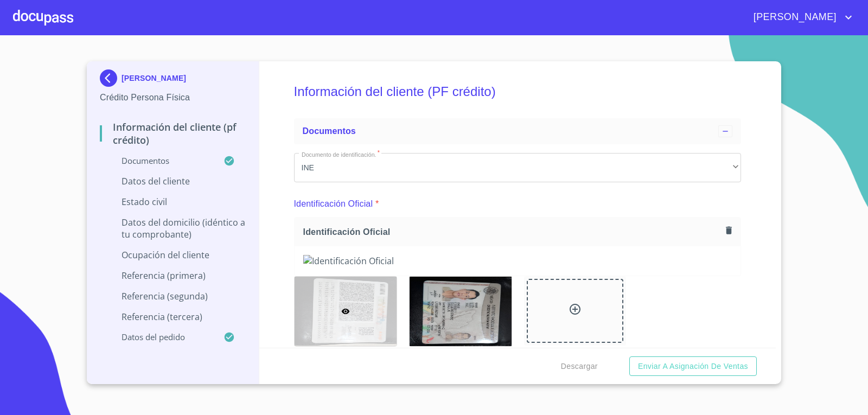 The image size is (868, 415). What do you see at coordinates (172, 229) in the screenshot?
I see `p: Datos del domicilio (idéntico a tu comprobante)` at bounding box center [172, 229].